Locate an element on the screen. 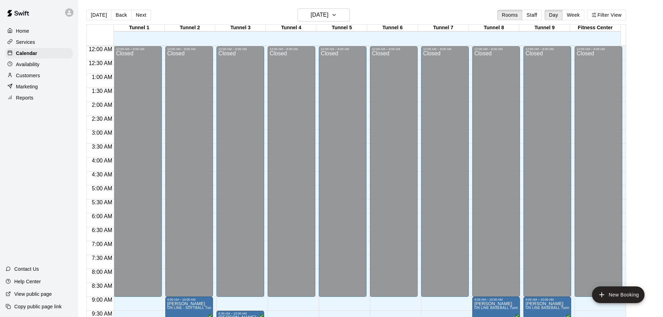 The image size is (663, 317). span: 6:30 AM is located at coordinates (102, 230).